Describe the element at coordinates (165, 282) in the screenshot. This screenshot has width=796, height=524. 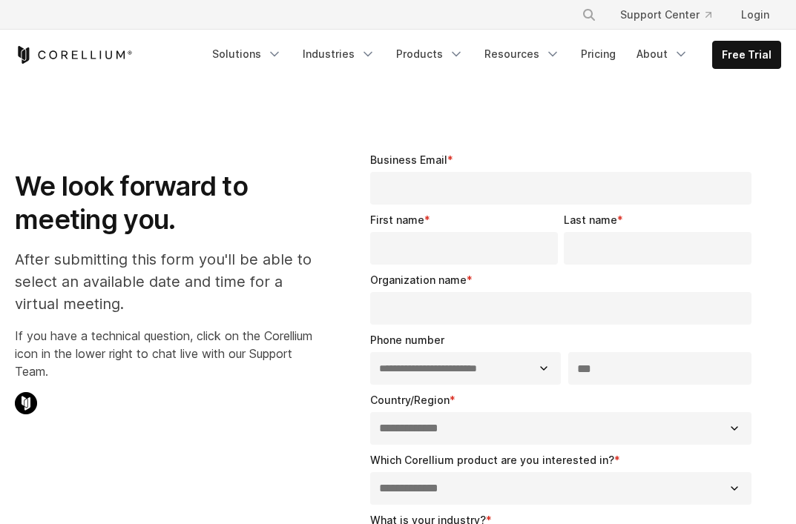
I see `p: After submitting this form you'll be able to select an available date and time for a virtual meet...` at that location.